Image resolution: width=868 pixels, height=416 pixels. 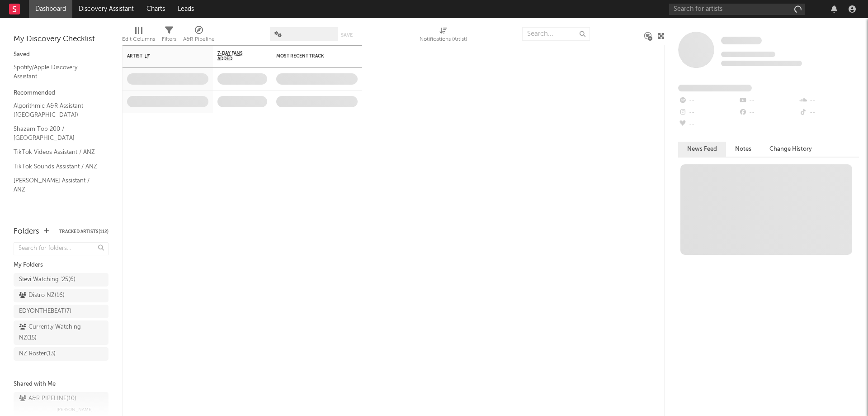 What do you see at coordinates (61, 54) in the screenshot?
I see `div: Saved` at bounding box center [61, 54].